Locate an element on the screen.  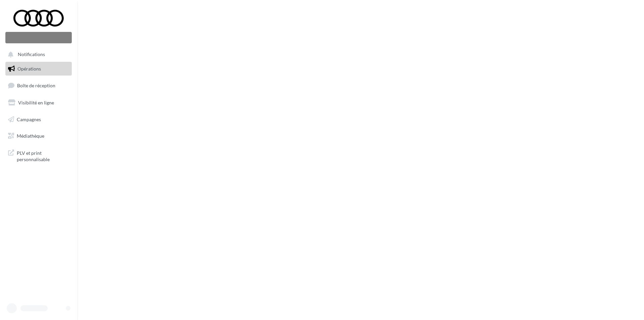
span: Campagnes is located at coordinates (29, 119).